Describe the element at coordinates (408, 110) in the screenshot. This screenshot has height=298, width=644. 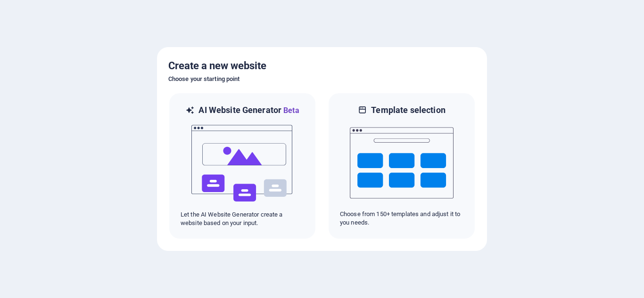
I see `h6: Template selection` at that location.